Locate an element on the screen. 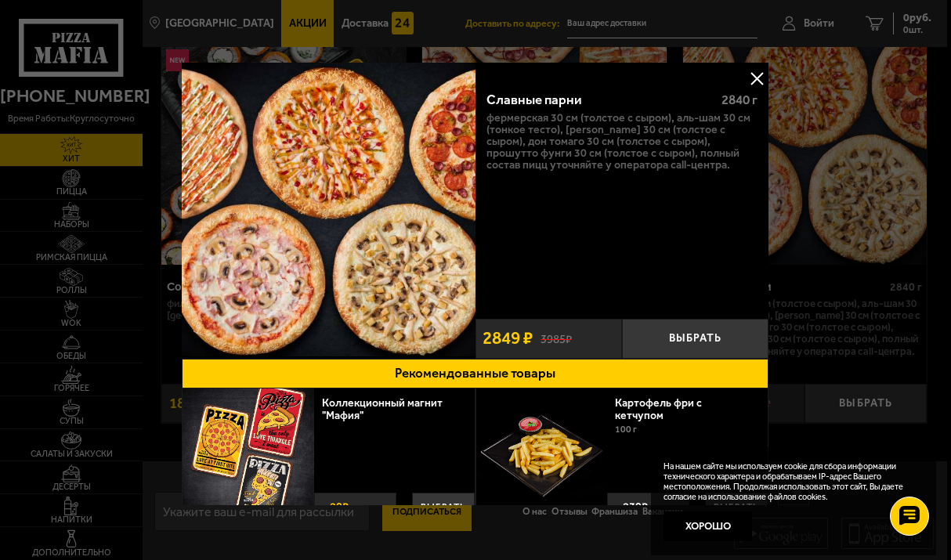  a: Славные парни is located at coordinates (329, 211).